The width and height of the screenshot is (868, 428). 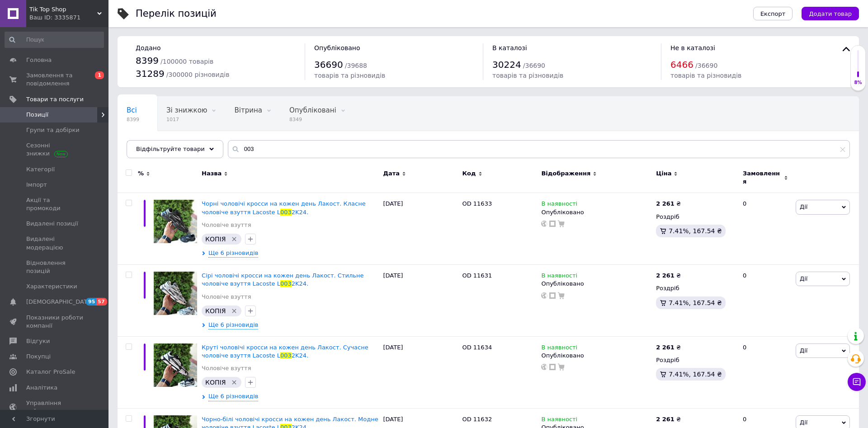 What do you see at coordinates (37, 185) in the screenshot?
I see `span: Імпорт` at bounding box center [37, 185].